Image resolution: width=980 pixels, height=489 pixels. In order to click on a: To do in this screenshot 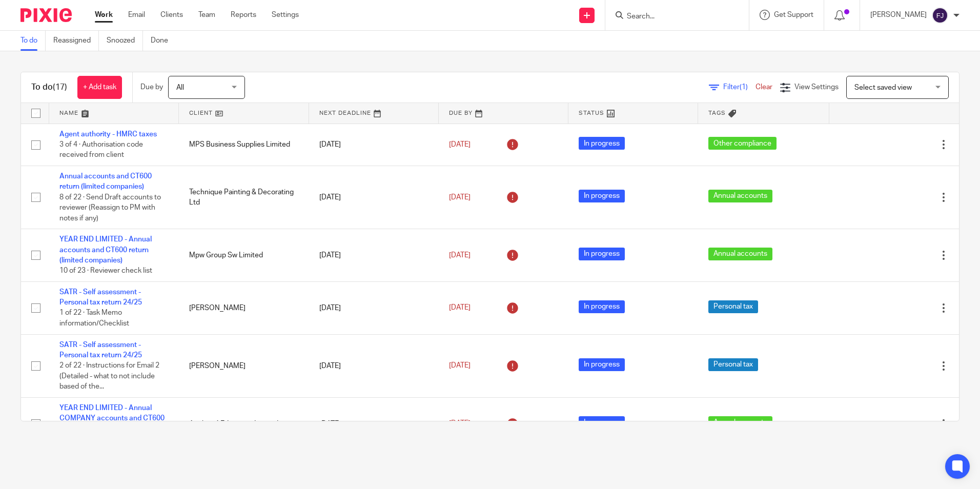, I will do `click(33, 41)`.